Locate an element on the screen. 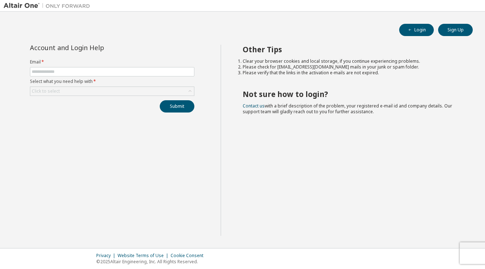  a: Contact us is located at coordinates (254, 106).